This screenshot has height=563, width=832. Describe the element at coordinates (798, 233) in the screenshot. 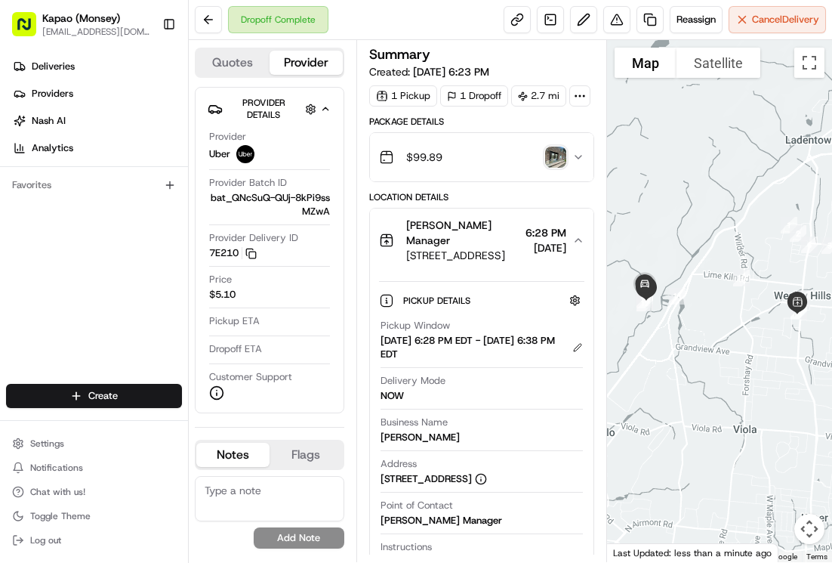

I see `div: 2` at that location.